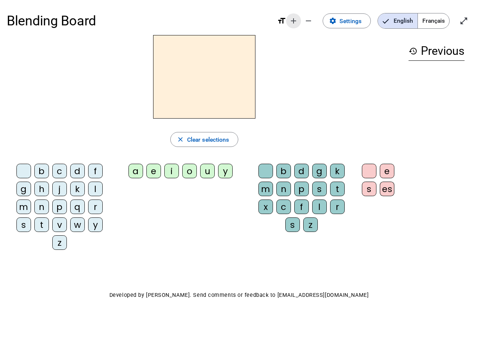 The width and height of the screenshot is (478, 358). Describe the element at coordinates (387, 189) in the screenshot. I see `div: es` at that location.